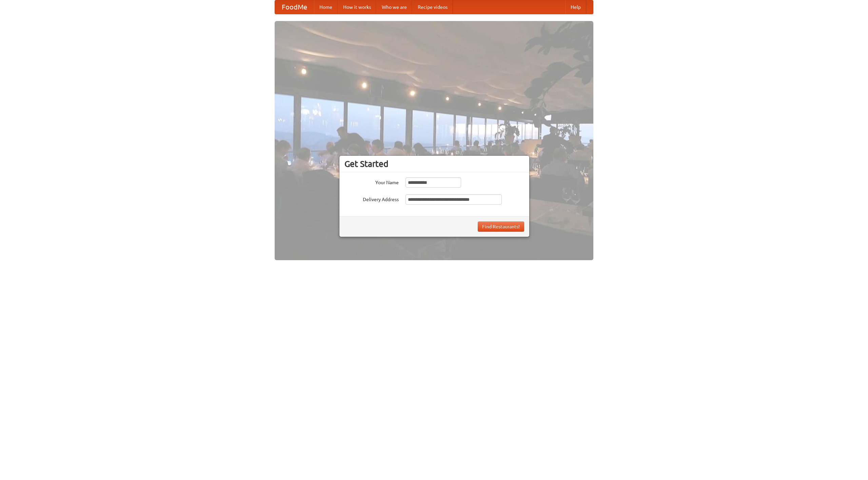 Image resolution: width=868 pixels, height=480 pixels. Describe the element at coordinates (433, 7) in the screenshot. I see `a: Recipe videos` at that location.